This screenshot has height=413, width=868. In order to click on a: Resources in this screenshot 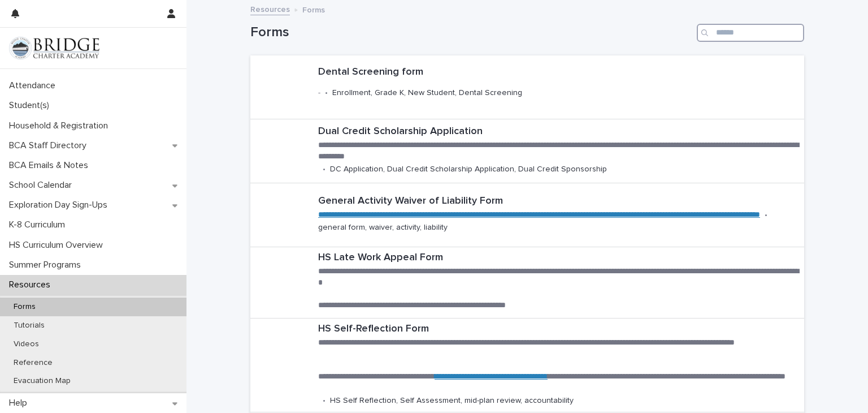, I will do `click(270, 9)`.